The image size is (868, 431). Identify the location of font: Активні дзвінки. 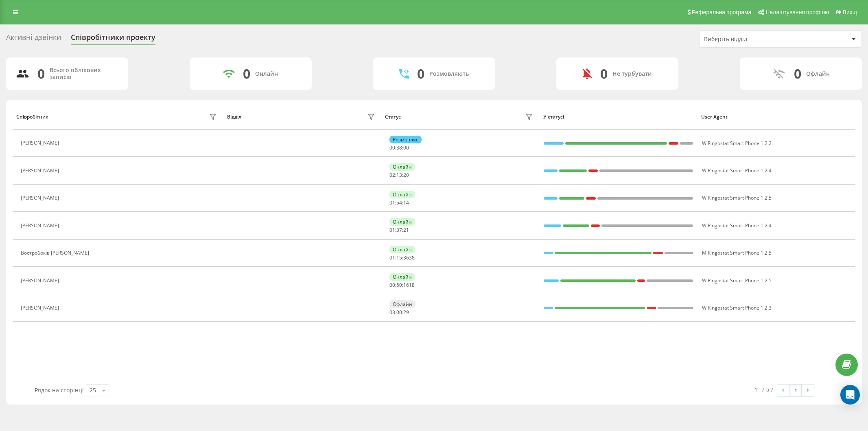
(33, 37).